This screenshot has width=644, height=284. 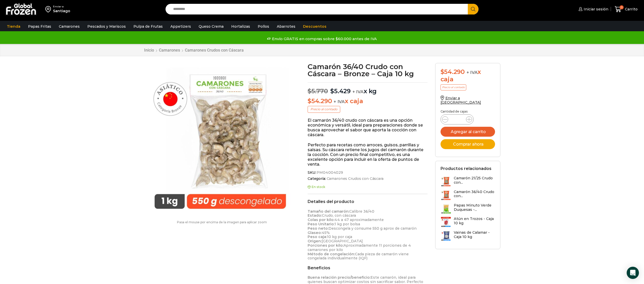 I want to click on a: Appetizers, so click(x=181, y=26).